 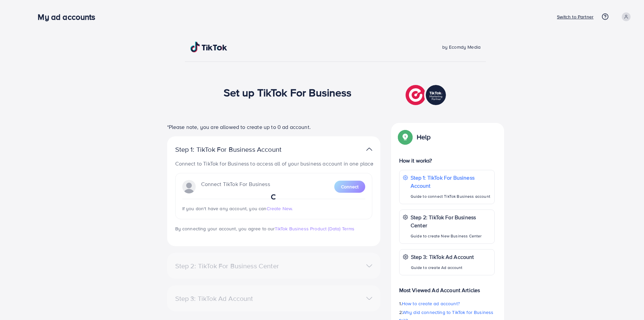 What do you see at coordinates (274, 127) in the screenshot?
I see `p: *Please note, you are allowed to create up to 0 ad account.` at bounding box center [274, 127].